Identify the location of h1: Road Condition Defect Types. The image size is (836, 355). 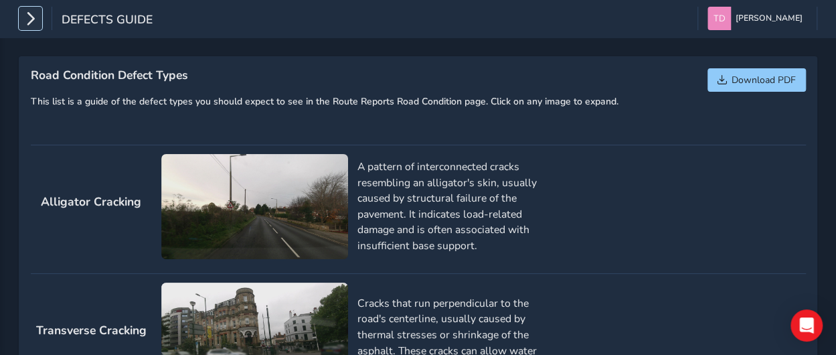
(325, 75).